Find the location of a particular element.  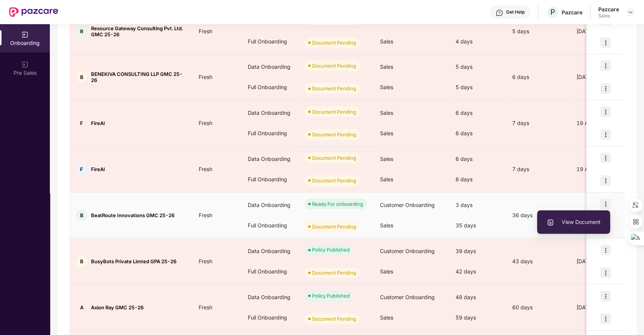

div: 48 days is located at coordinates (478, 297).